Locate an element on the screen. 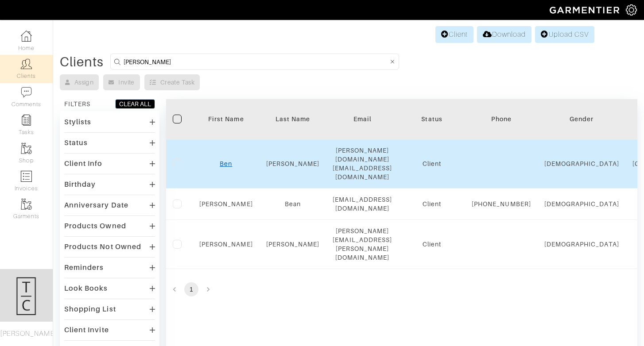 This screenshot has height=346, width=644. div: Client Invite is located at coordinates (87, 330).